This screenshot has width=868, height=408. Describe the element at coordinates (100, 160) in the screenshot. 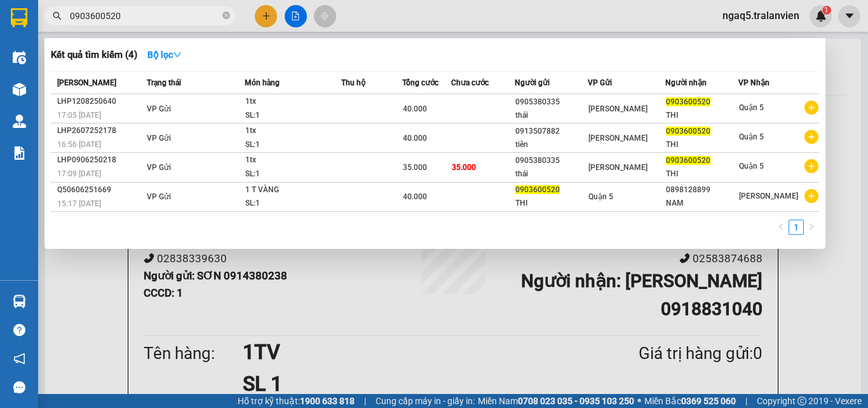

I see `div: LHP0906250218` at that location.